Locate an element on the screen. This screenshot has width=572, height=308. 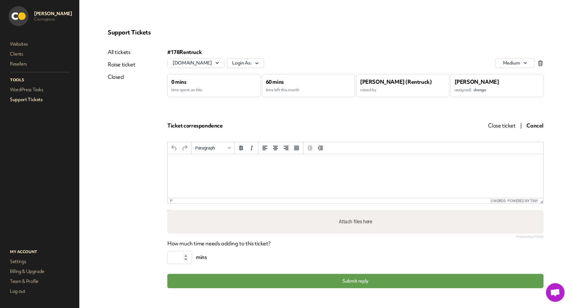
p: My Account is located at coordinates (40, 252).